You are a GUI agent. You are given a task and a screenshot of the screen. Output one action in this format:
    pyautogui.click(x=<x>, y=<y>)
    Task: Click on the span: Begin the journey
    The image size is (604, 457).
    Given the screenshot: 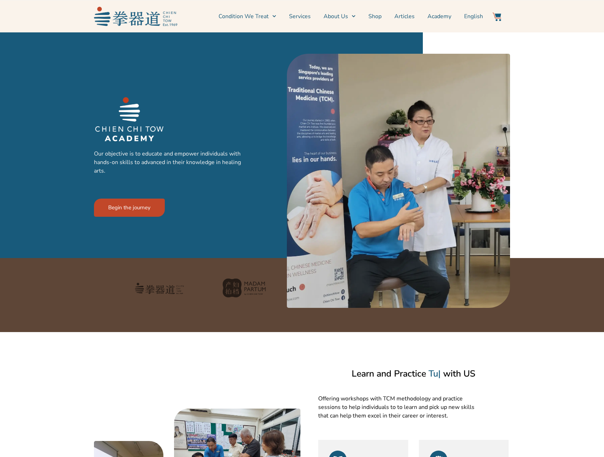 What is the action you would take?
    pyautogui.click(x=129, y=208)
    